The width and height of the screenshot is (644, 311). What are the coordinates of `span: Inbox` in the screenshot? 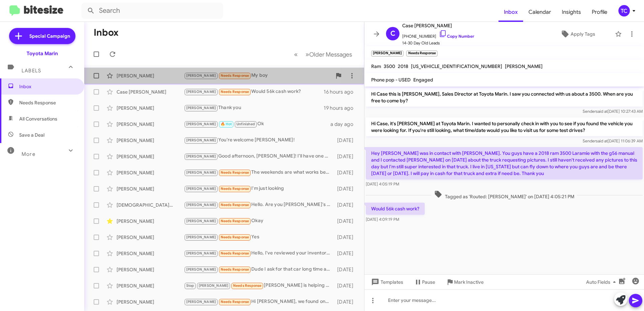 It's located at (510, 12).